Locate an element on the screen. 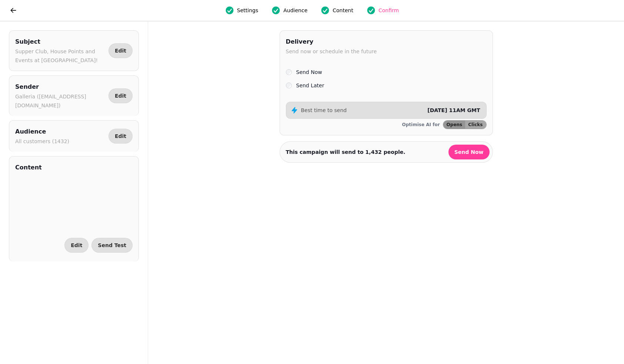 Image resolution: width=624 pixels, height=364 pixels. span: Clicks is located at coordinates (475, 125).